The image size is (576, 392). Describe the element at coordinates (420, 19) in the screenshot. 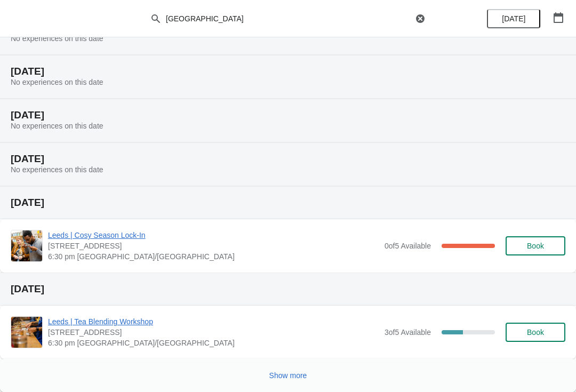

I see `button: Clear` at that location.